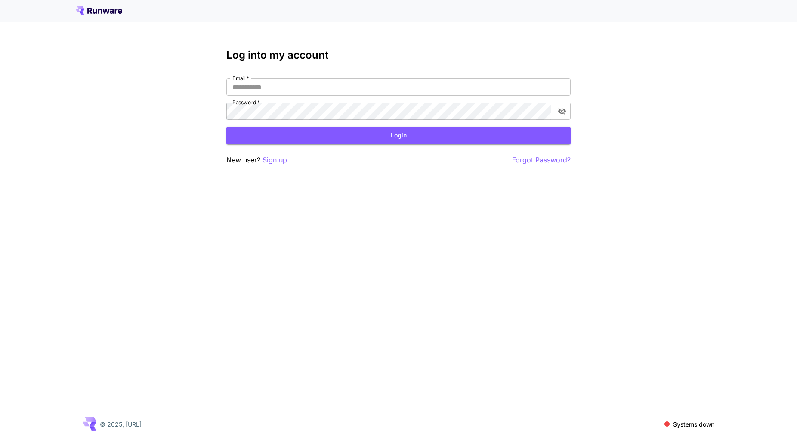 This screenshot has width=797, height=440. I want to click on h3: Log into my account, so click(399, 55).